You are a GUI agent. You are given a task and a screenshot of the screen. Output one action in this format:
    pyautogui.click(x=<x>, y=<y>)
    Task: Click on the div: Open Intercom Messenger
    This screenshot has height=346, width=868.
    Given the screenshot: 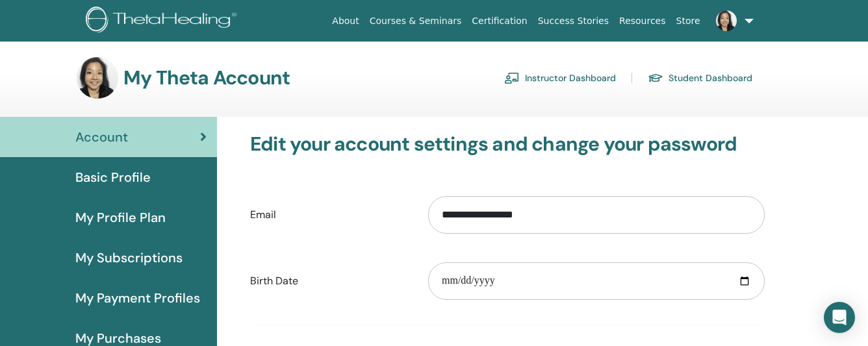 What is the action you would take?
    pyautogui.click(x=839, y=317)
    